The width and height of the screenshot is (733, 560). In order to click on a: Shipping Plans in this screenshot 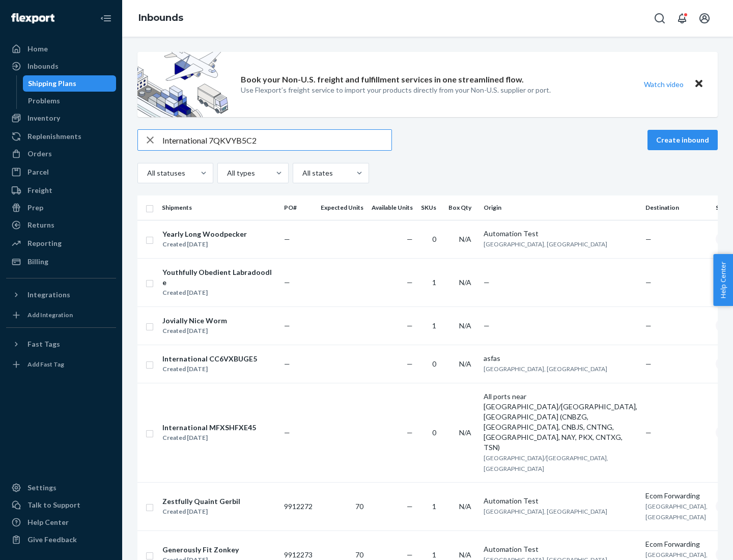, I will do `click(70, 84)`.